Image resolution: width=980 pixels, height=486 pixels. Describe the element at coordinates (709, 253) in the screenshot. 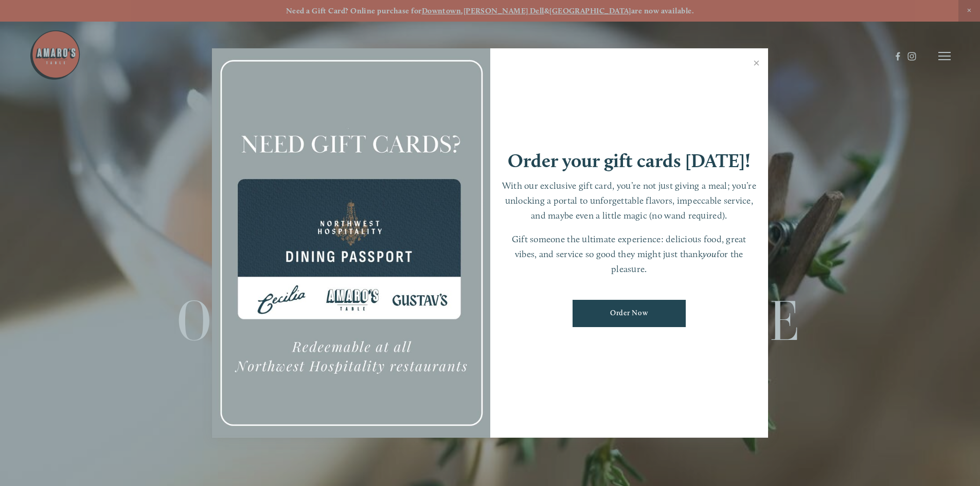

I see `em: you` at that location.